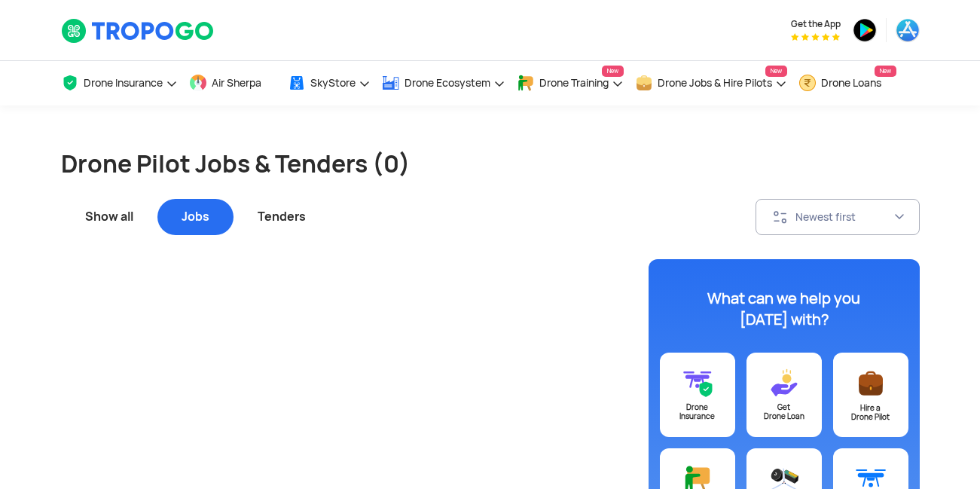 Image resolution: width=980 pixels, height=489 pixels. Describe the element at coordinates (110, 216) in the screenshot. I see `div: Show all` at that location.